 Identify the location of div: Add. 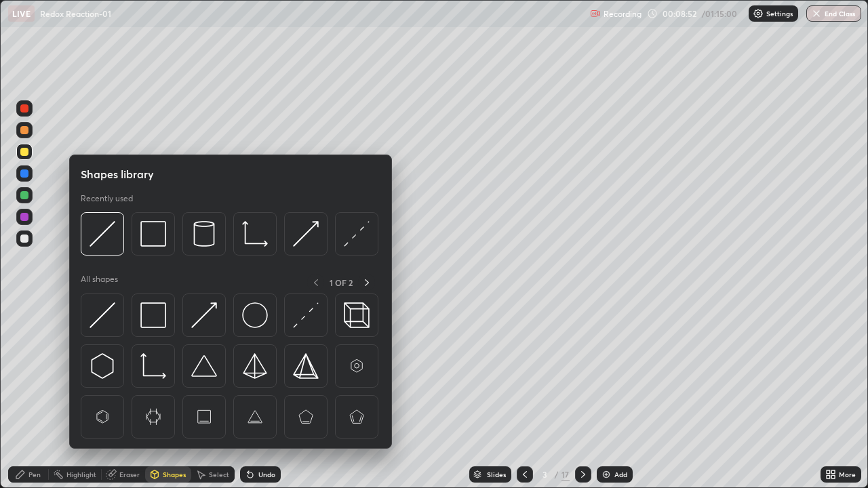
(621, 475).